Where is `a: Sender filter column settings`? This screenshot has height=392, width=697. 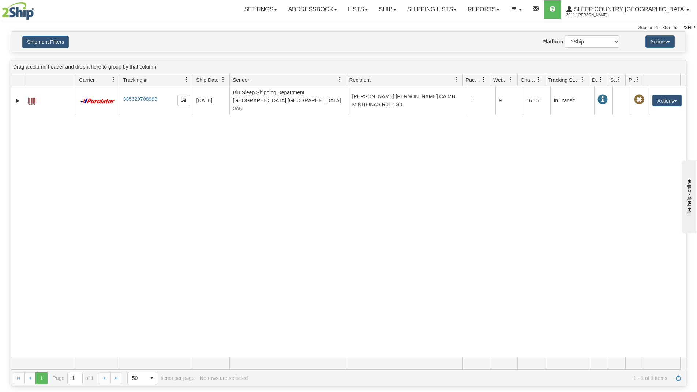 a: Sender filter column settings is located at coordinates (340, 80).